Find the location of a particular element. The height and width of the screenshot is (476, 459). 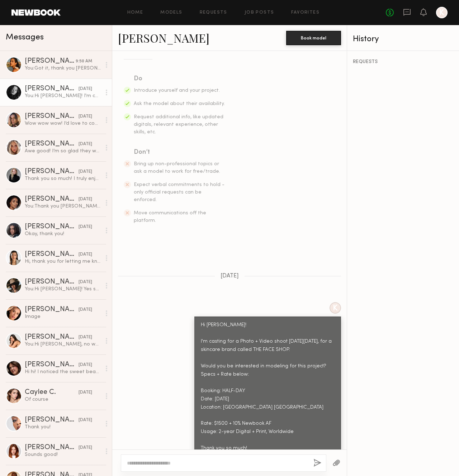

a: Requests is located at coordinates (213, 12).